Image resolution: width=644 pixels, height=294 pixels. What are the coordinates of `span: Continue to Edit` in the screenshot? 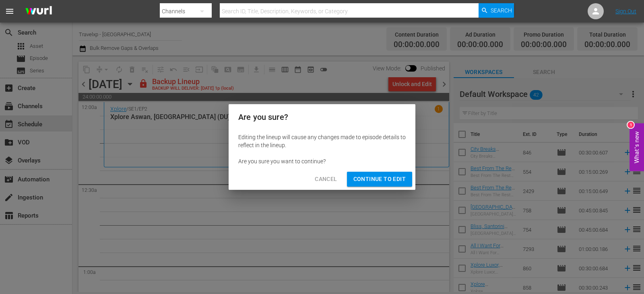 It's located at (380, 179).